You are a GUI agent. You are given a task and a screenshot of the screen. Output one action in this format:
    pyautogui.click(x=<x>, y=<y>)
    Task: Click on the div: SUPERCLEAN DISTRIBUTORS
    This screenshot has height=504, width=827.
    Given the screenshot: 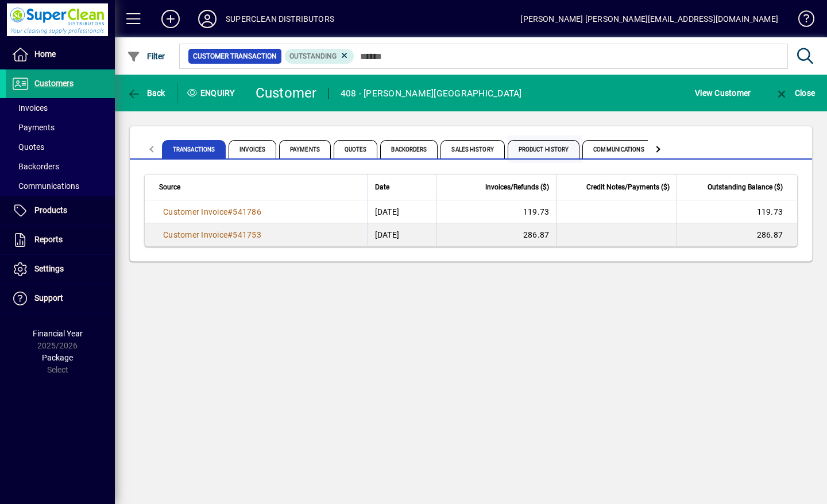 What is the action you would take?
    pyautogui.click(x=279, y=19)
    